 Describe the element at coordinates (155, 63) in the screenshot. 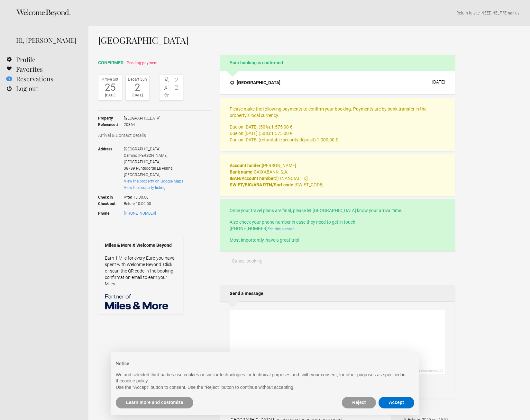

I see `h2: confirmed` at that location.